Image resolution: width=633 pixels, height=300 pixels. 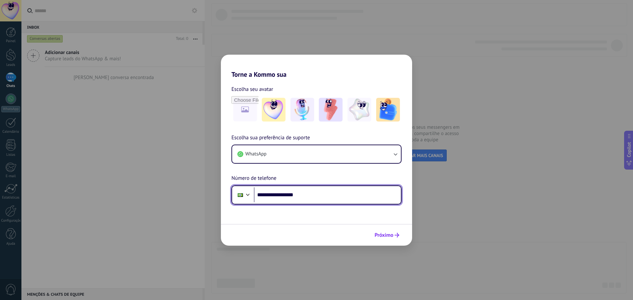 I want to click on span: Escolha seu avatar, so click(x=252, y=89).